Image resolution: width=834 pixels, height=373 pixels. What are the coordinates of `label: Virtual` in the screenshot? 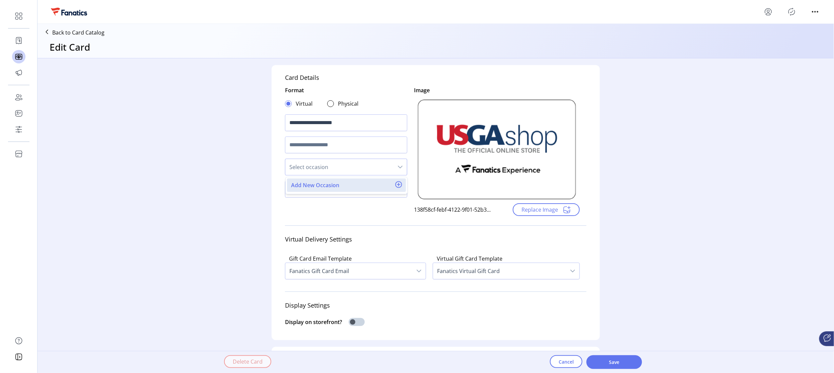 It's located at (304, 104).